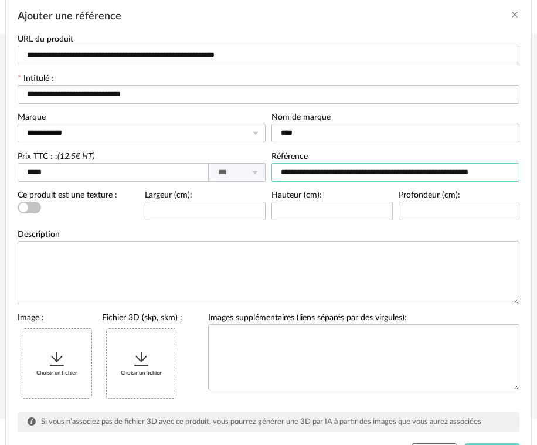  I want to click on label: Image :, so click(31, 319).